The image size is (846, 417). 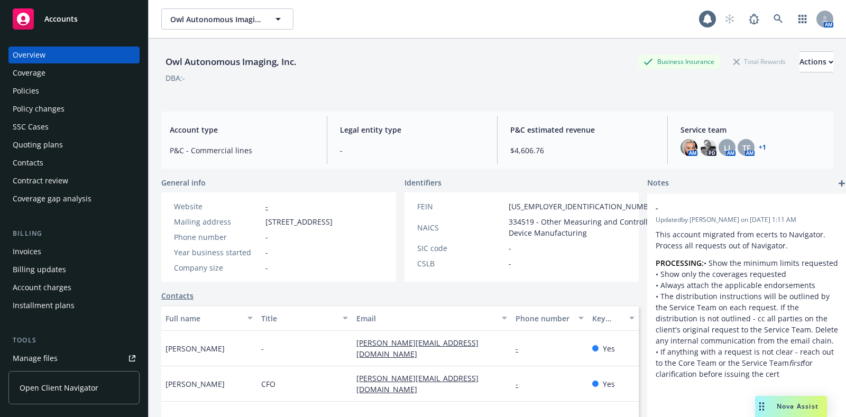 I want to click on div: Phone number, so click(x=543, y=318).